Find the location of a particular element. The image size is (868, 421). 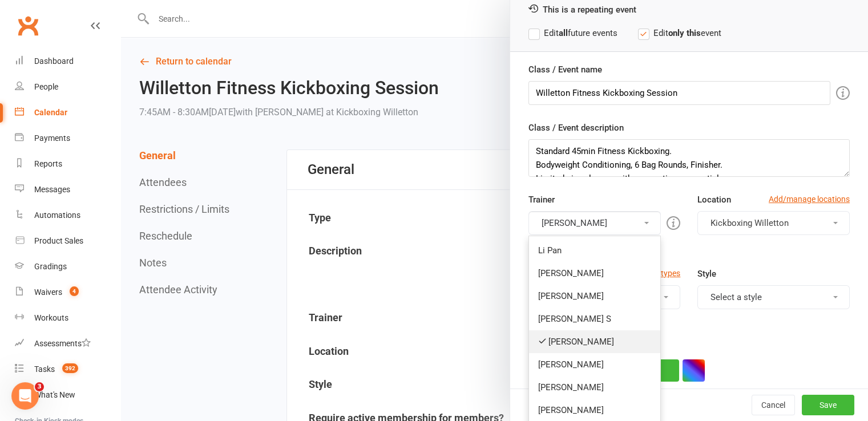

div: Workouts is located at coordinates (51, 318).